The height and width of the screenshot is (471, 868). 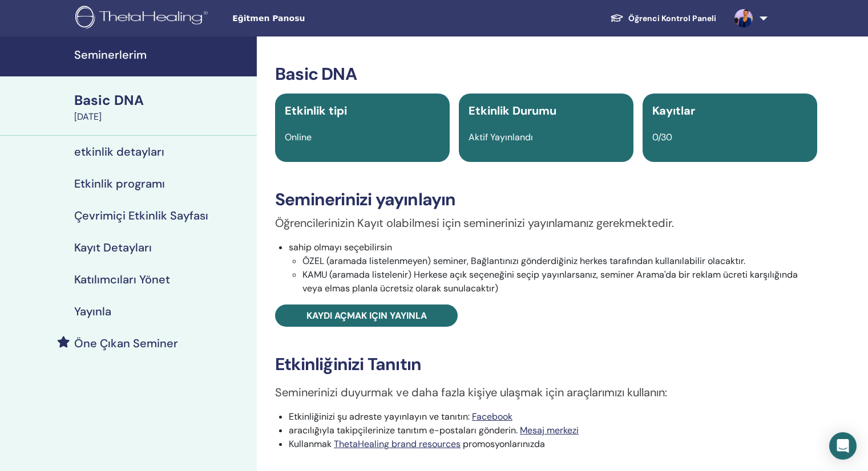 What do you see at coordinates (546, 223) in the screenshot?
I see `p: Öğrencilerinizin Kayıt olabilmesi için seminerinizi yayınlamanız gerekmektedir.` at bounding box center [546, 223].